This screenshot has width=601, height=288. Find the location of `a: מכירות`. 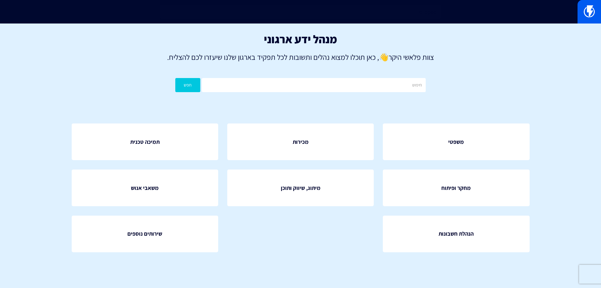

a: מכירות is located at coordinates (300, 142).